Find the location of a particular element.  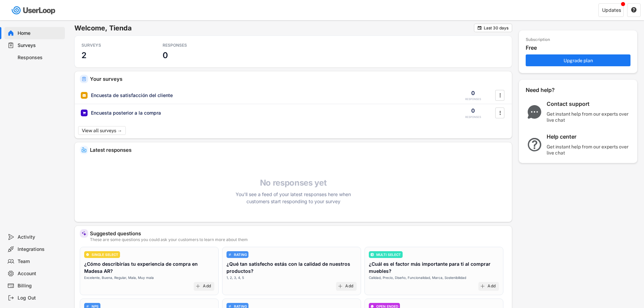

button: Upgrade plan is located at coordinates (578, 60).